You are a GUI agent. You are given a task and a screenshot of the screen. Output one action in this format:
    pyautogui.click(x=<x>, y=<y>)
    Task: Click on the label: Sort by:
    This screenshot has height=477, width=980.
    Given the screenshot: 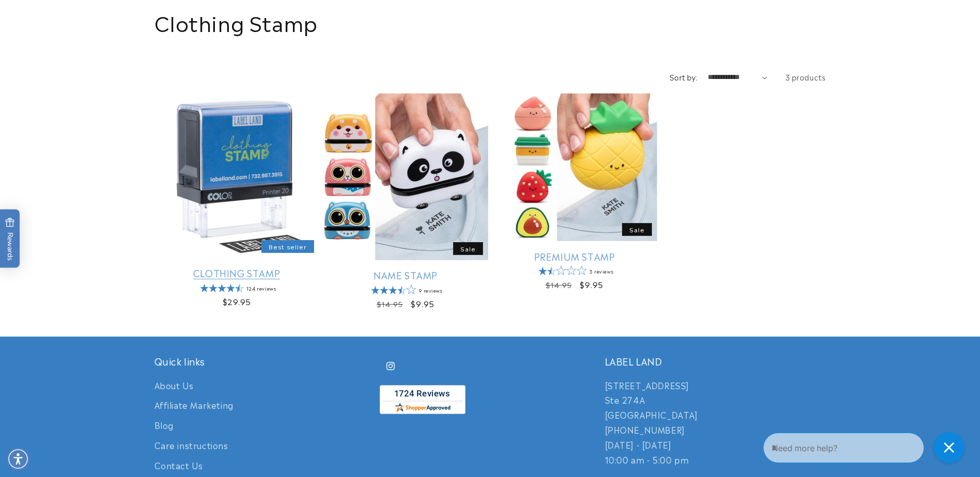 What is the action you would take?
    pyautogui.click(x=683, y=77)
    